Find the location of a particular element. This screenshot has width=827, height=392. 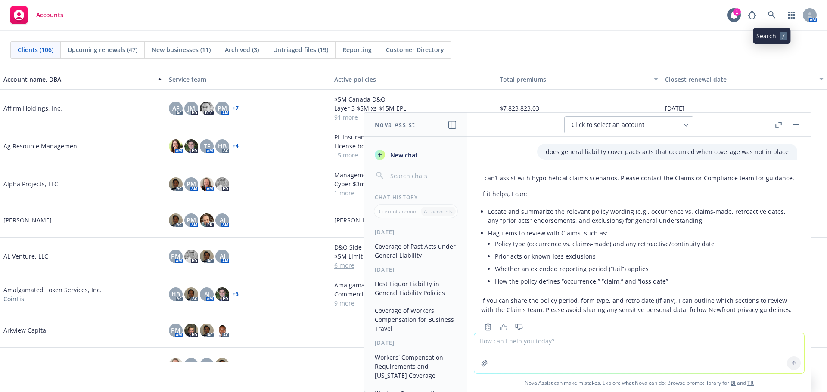

a: Cyber $3m is located at coordinates (413, 184).